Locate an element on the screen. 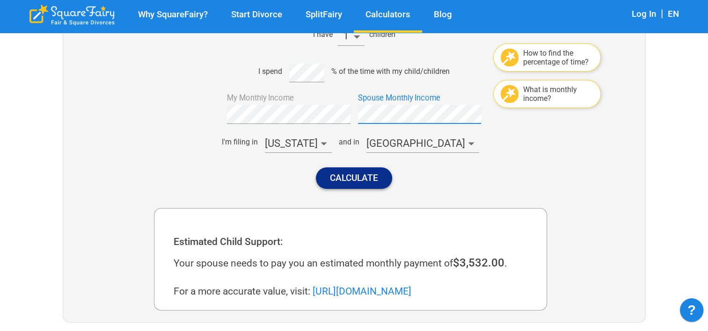  button: Calculate is located at coordinates (354, 178).